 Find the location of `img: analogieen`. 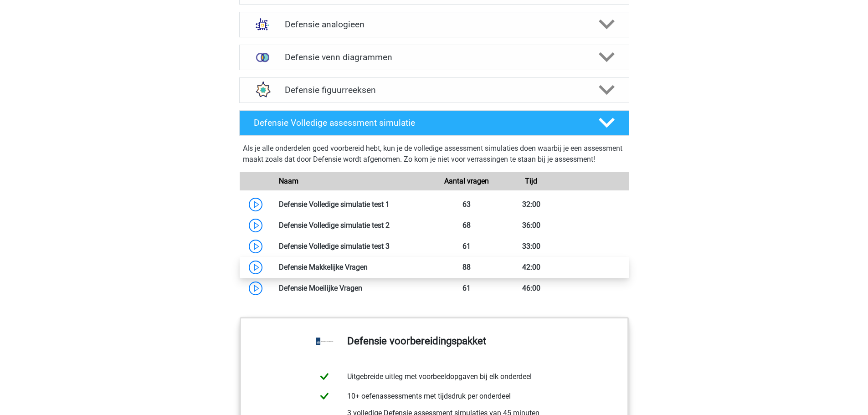

img: analogieen is located at coordinates (263, 24).